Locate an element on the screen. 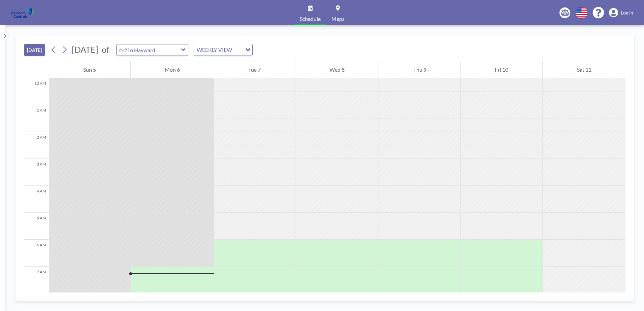 The width and height of the screenshot is (644, 311). div: Sun 5 is located at coordinates (90, 70).